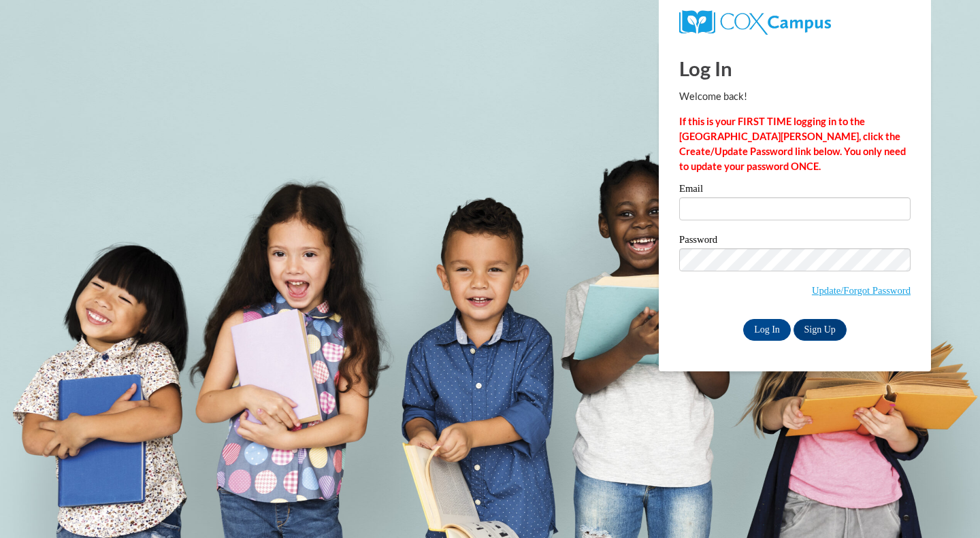 The height and width of the screenshot is (538, 980). What do you see at coordinates (795, 68) in the screenshot?
I see `h1: Log In` at bounding box center [795, 68].